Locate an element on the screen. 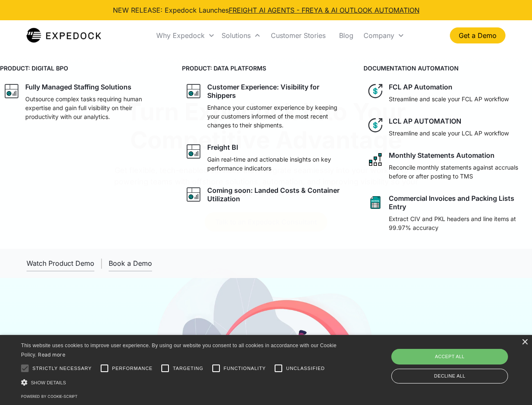 This screenshot has width=532, height=405. div: Chat Widget is located at coordinates (462, 359).